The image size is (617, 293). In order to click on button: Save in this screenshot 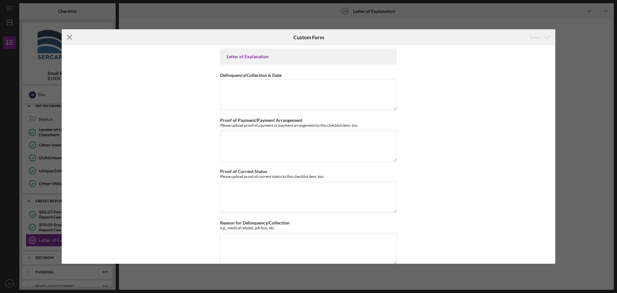, I will do `click(539, 37)`.